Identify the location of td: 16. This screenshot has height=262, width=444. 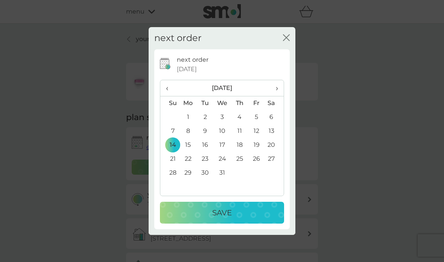
(205, 145).